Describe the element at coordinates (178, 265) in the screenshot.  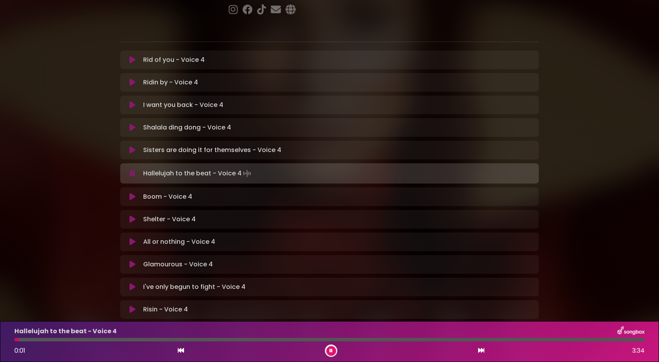
I see `p: Glamourous - Voice 4` at that location.